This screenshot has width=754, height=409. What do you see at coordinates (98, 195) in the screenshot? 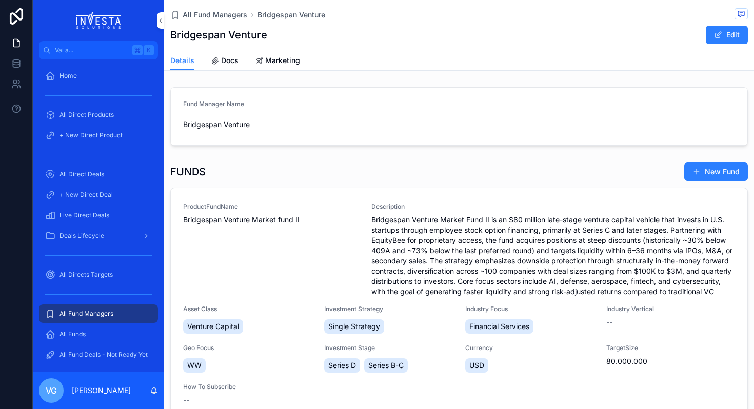
I see `a: + New Direct Deal` at bounding box center [98, 195].